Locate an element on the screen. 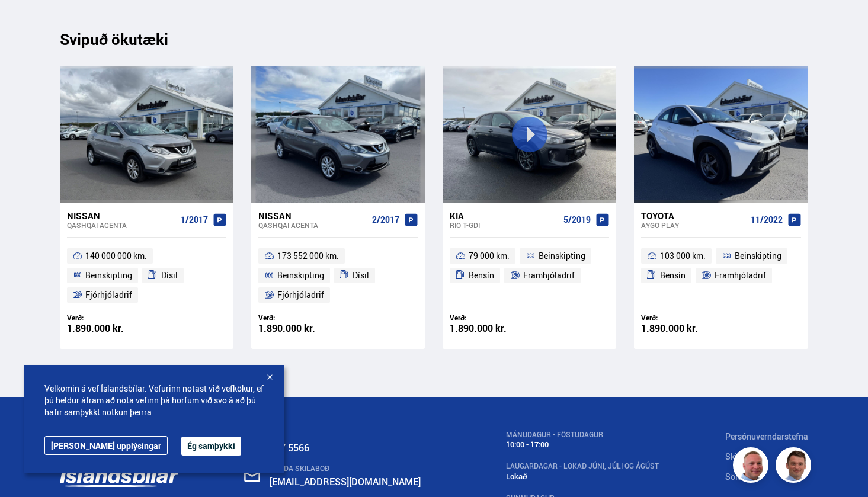 This screenshot has width=868, height=497. span: 1/2017 is located at coordinates (195, 220).